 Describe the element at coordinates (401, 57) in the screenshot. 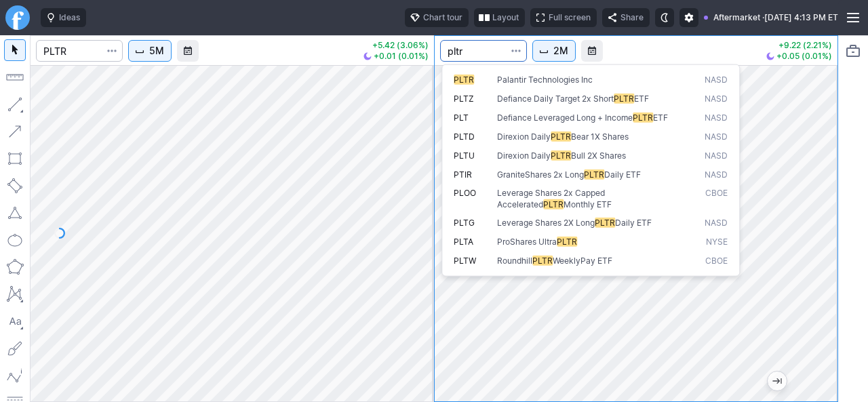

I see `span: +0.01 (0.01%)` at that location.